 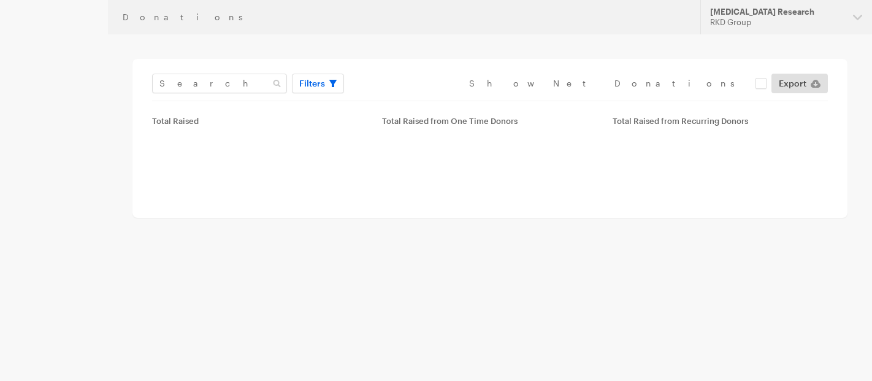 I want to click on div: Total Raised, so click(x=259, y=121).